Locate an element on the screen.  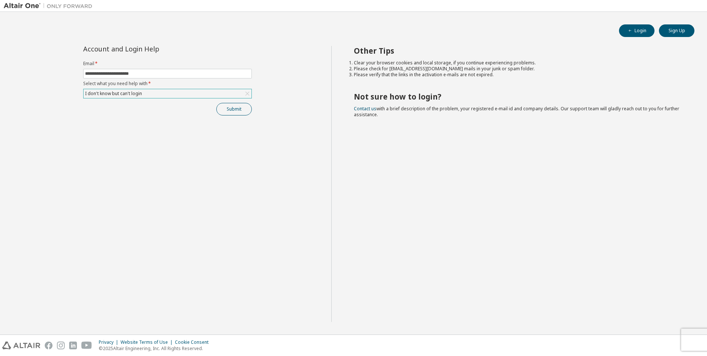
div: Cookie Consent is located at coordinates (194, 342).